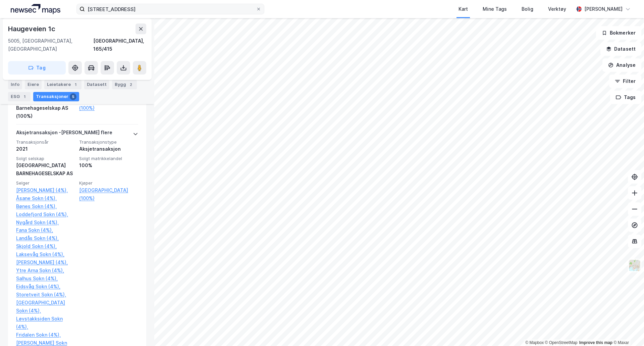 Image resolution: width=644 pixels, height=346 pixels. I want to click on a: Nygård Sokn (4%),, so click(45, 223).